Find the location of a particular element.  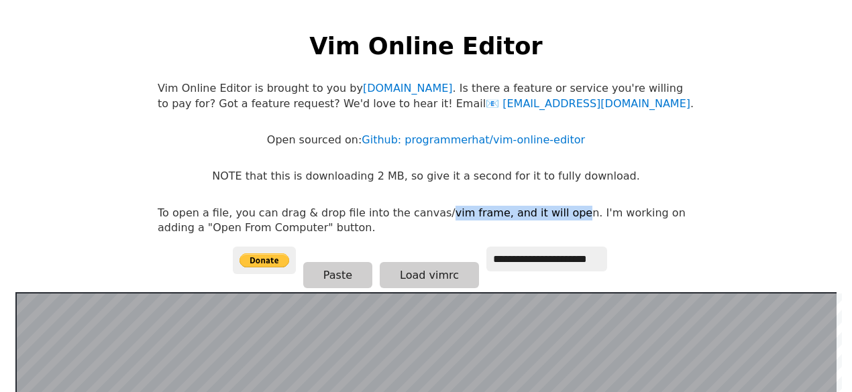

h1: Vim Online Editor is located at coordinates (425, 46).